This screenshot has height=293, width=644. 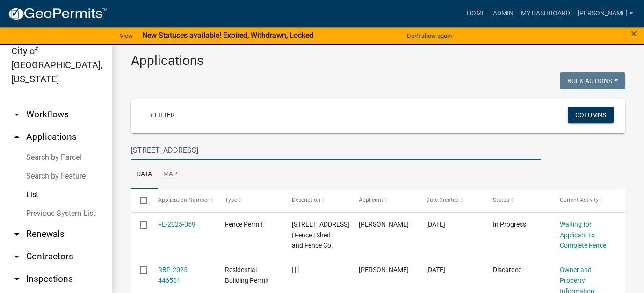 I want to click on span: Current Activity, so click(x=579, y=200).